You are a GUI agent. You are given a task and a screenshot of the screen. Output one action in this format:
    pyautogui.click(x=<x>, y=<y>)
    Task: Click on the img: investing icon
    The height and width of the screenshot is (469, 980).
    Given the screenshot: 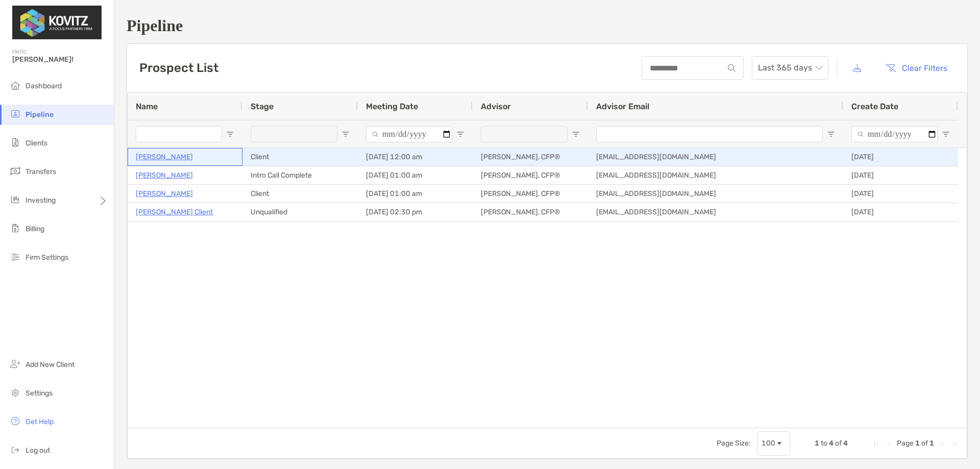 What is the action you would take?
    pyautogui.click(x=15, y=199)
    